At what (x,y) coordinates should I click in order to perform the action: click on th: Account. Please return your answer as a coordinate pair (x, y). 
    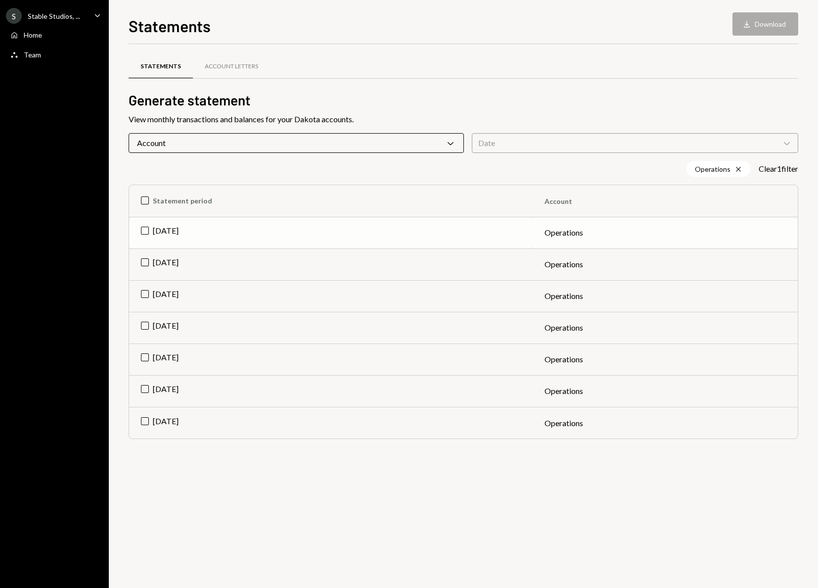
    Looking at the image, I should click on (665, 201).